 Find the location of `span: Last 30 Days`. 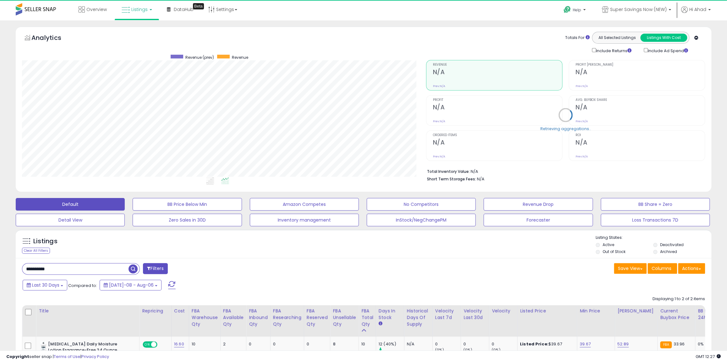

span: Last 30 Days is located at coordinates (46, 285).